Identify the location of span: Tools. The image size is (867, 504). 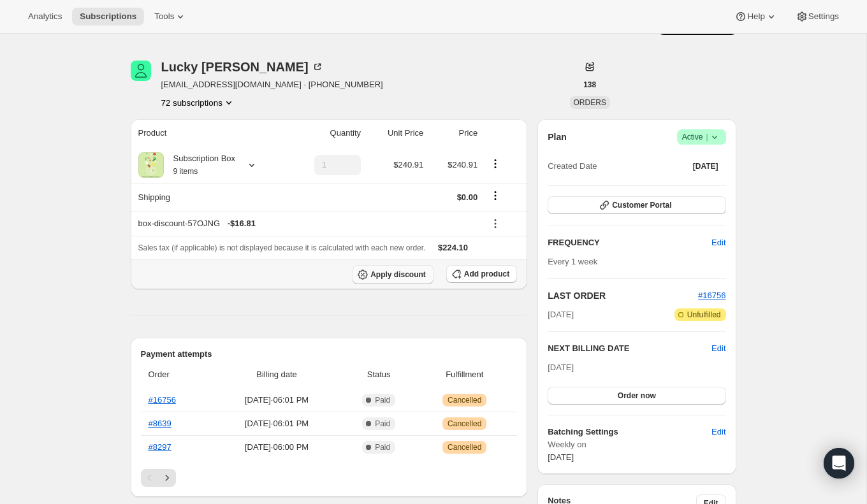
(164, 17).